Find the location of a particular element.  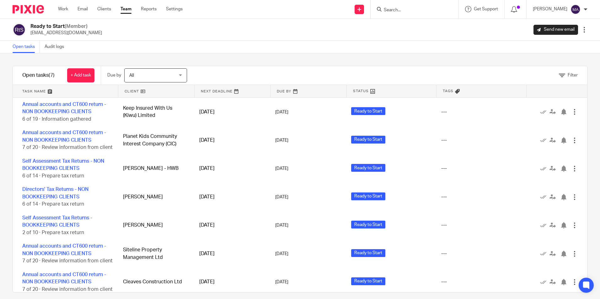

span: All is located at coordinates (131, 76).